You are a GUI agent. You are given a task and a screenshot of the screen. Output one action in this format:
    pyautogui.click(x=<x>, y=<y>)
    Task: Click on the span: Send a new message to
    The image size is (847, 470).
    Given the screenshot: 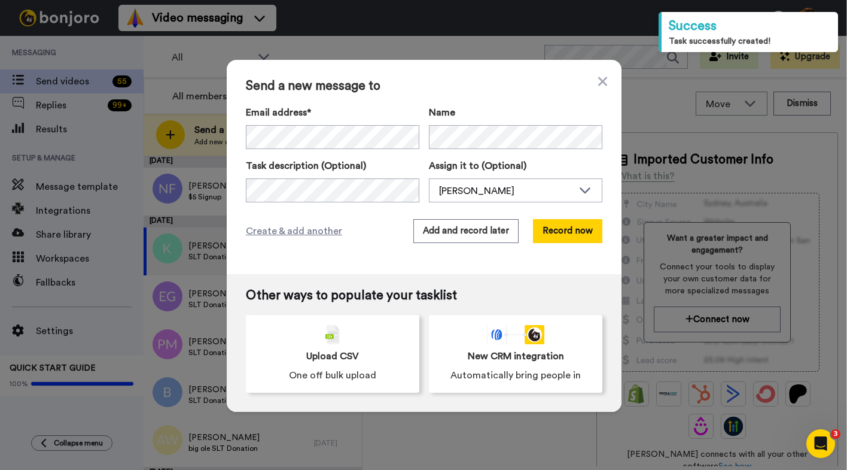 What is the action you would take?
    pyautogui.click(x=424, y=86)
    